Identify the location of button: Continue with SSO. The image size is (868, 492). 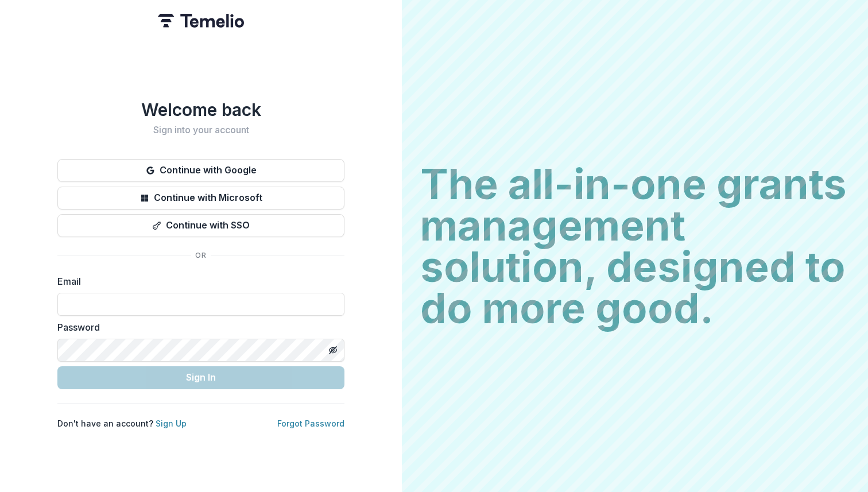
(201, 225).